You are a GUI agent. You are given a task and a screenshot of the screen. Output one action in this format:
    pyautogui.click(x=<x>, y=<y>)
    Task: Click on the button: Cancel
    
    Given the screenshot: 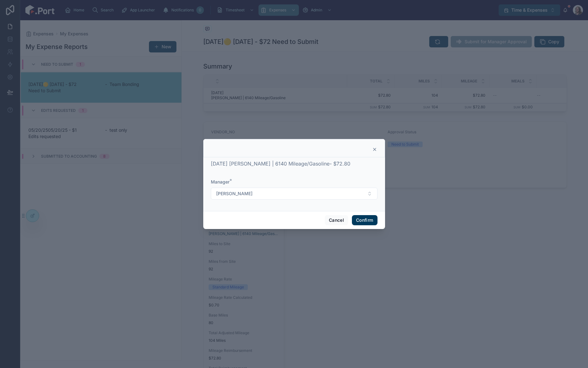 What is the action you would take?
    pyautogui.click(x=336, y=220)
    